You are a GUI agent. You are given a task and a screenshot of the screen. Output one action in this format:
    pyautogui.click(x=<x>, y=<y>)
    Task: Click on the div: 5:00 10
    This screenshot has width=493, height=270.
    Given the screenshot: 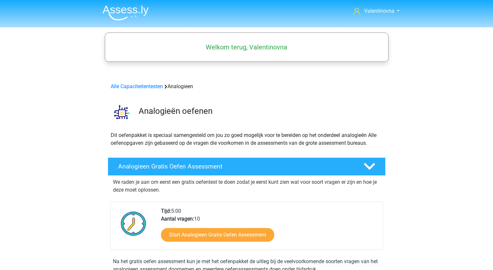 What is the action you would take?
    pyautogui.click(x=269, y=228)
    